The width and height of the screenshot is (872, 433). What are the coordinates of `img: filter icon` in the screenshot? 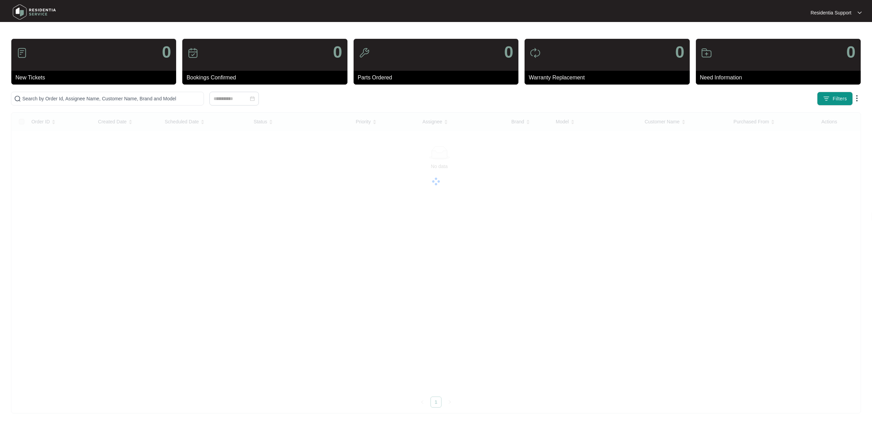 It's located at (827, 99).